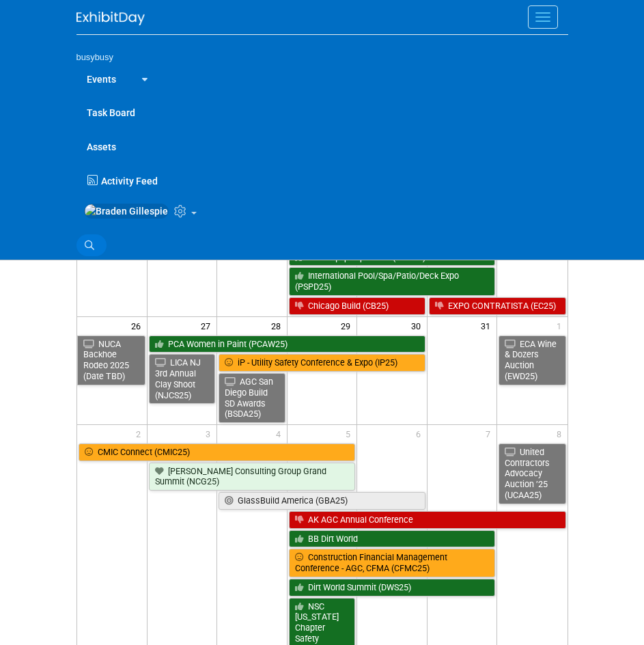 The width and height of the screenshot is (644, 645). I want to click on a: Activity Feed, so click(326, 177).